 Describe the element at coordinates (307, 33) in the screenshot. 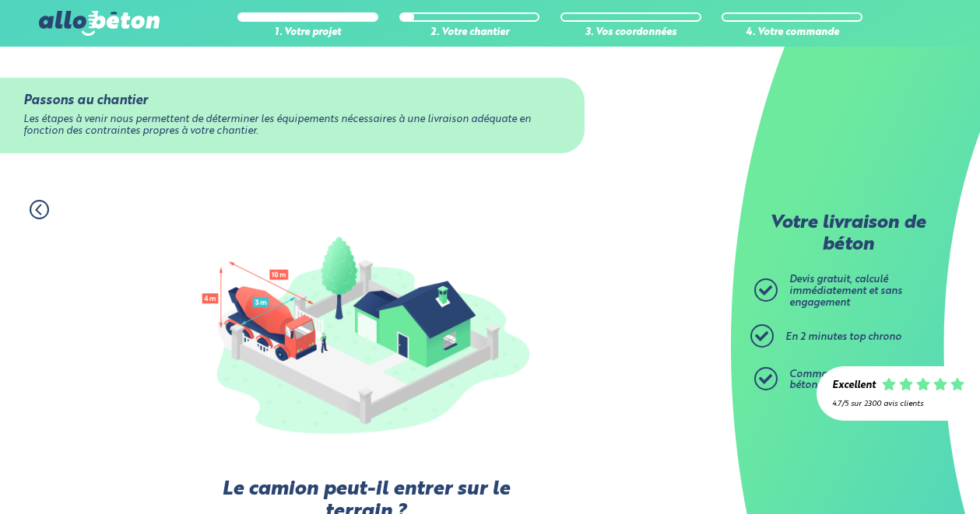

I see `div: 1. Votre projet` at that location.